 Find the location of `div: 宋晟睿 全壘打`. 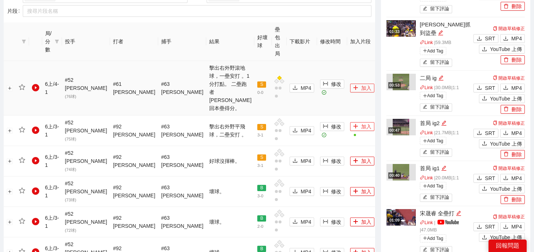

div: 宋晟睿 全壘打 is located at coordinates (446, 214).